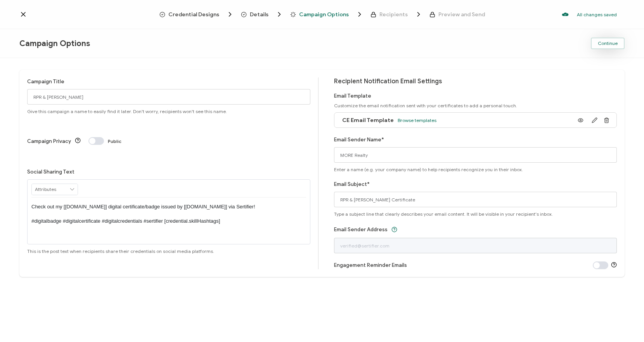 The image size is (644, 342). Describe the element at coordinates (169, 97) in the screenshot. I see `input: Campaign Options` at that location.